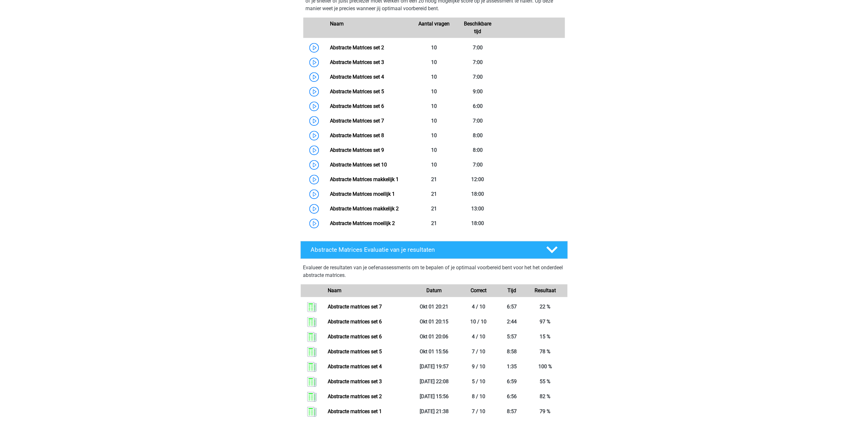 The height and width of the screenshot is (423, 868). Describe the element at coordinates (477, 28) in the screenshot. I see `div: Beschikbare tijd` at that location.